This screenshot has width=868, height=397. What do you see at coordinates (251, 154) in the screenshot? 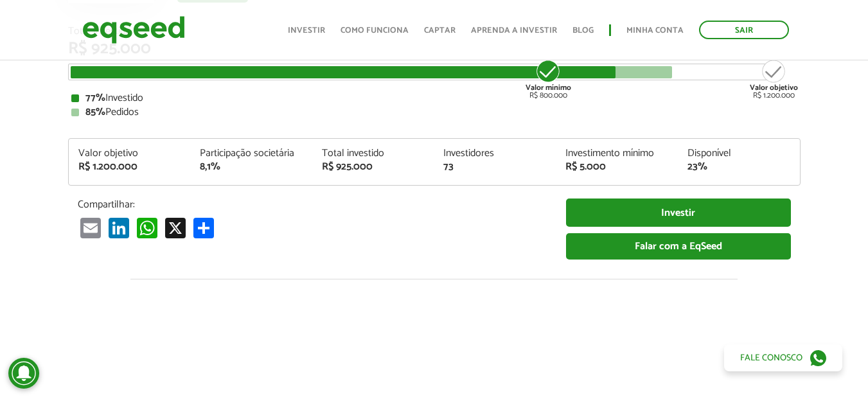
I see `div: Participação societária` at bounding box center [251, 154].